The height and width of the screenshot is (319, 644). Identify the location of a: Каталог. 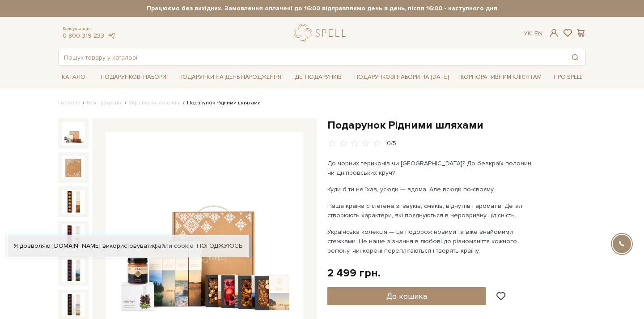
(75, 77).